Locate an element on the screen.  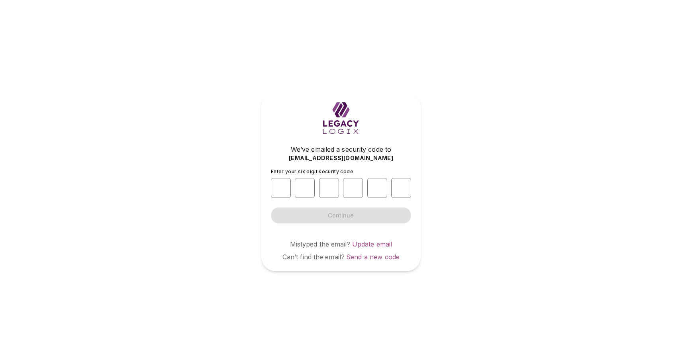
span: Enter your six digit security code is located at coordinates (312, 171).